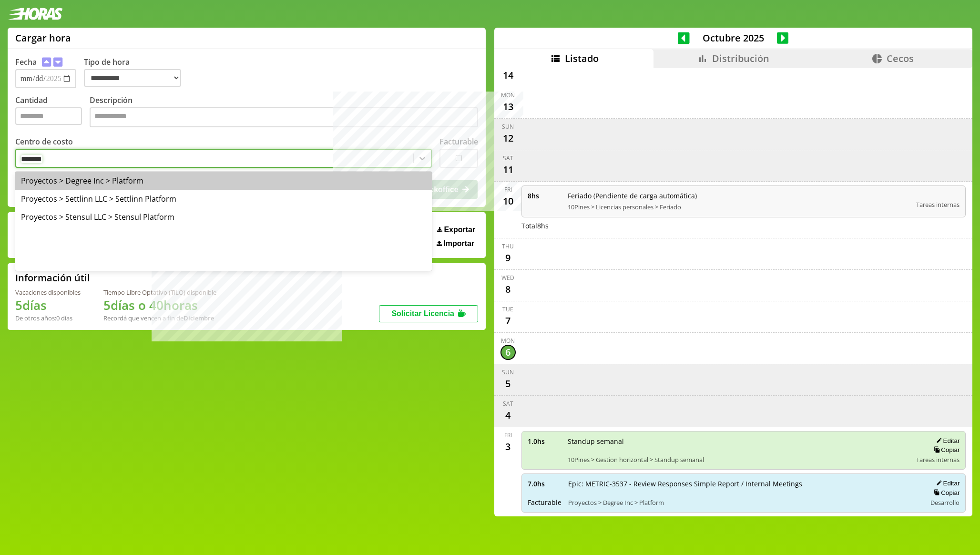 This screenshot has height=555, width=980. Describe the element at coordinates (733, 38) in the screenshot. I see `span: Octubre 2025` at that location.